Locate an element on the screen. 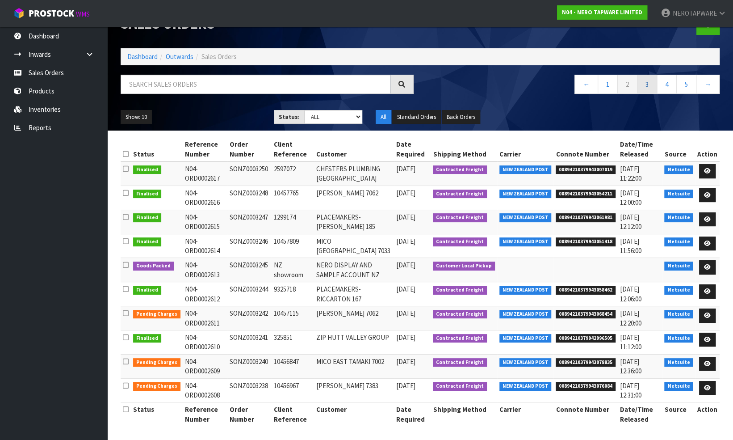 Image resolution: width=733 pixels, height=440 pixels. a: 2 is located at coordinates (627, 84).